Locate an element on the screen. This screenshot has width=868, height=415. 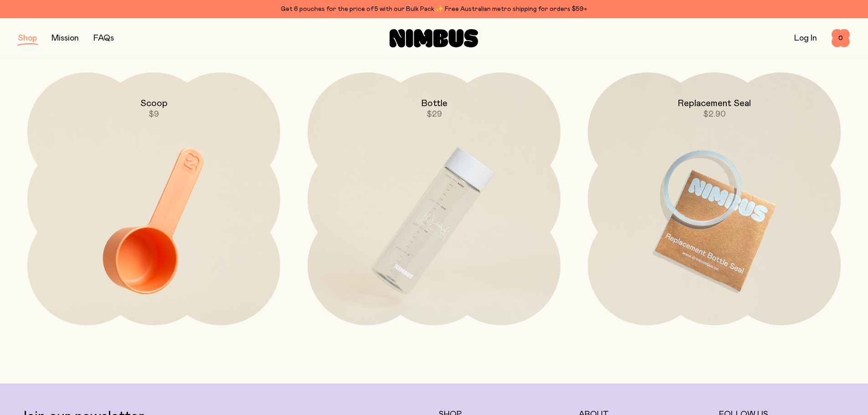
h2: Replacement Seal is located at coordinates (714, 104).